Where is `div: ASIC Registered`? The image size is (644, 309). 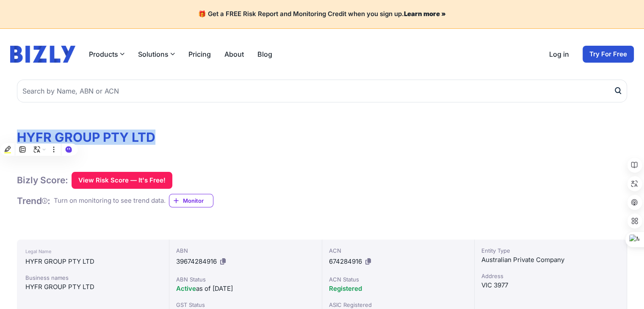
div: ASIC Registered is located at coordinates (398, 305).